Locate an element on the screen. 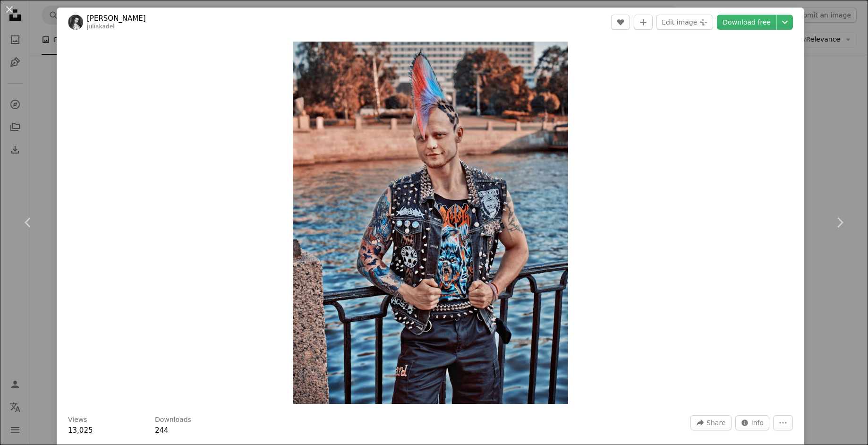 The image size is (868, 445). button: Like is located at coordinates (621, 22).